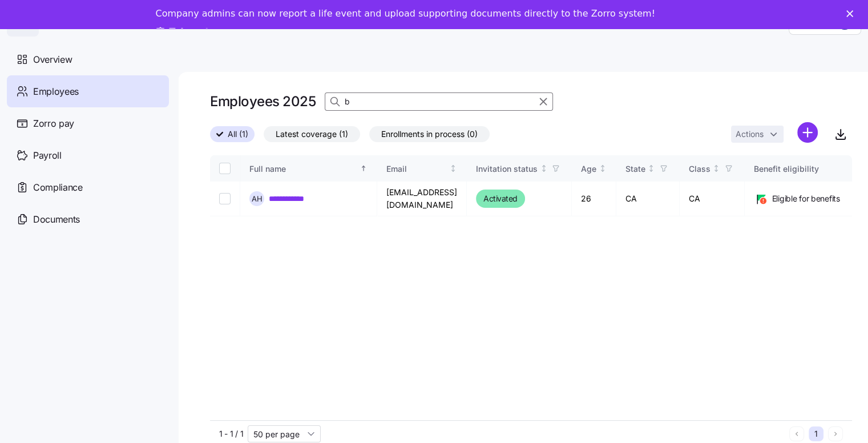 Image resolution: width=868 pixels, height=443 pixels. Describe the element at coordinates (88, 219) in the screenshot. I see `a: Documents` at that location.